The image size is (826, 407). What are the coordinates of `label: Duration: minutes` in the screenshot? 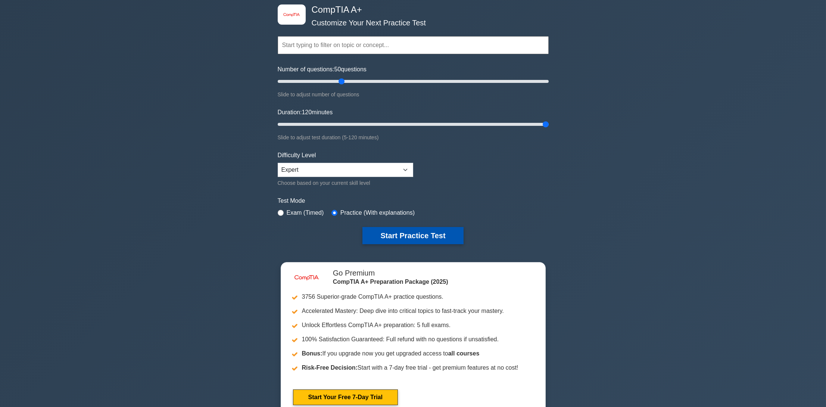 It's located at (305, 112).